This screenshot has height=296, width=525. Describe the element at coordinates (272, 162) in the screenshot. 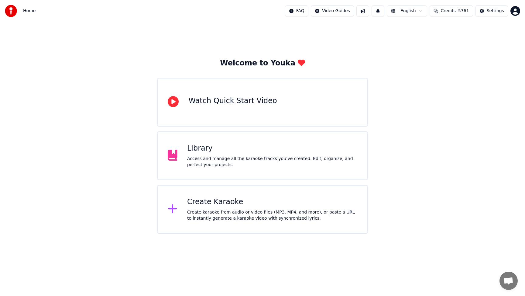

I see `div: Access and manage all the karaoke tracks you’ve created. Edit, organize, and perfect your projects.` at that location.